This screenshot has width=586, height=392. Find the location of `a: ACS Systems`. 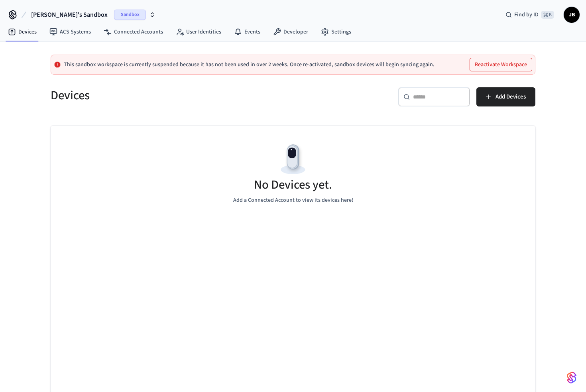

a: ACS Systems is located at coordinates (70, 32).